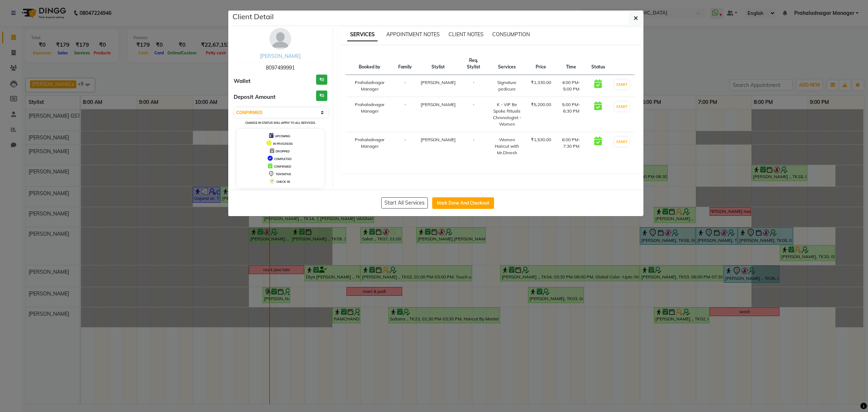 Image resolution: width=868 pixels, height=412 pixels. What do you see at coordinates (507, 64) in the screenshot?
I see `th: Services` at bounding box center [507, 64].